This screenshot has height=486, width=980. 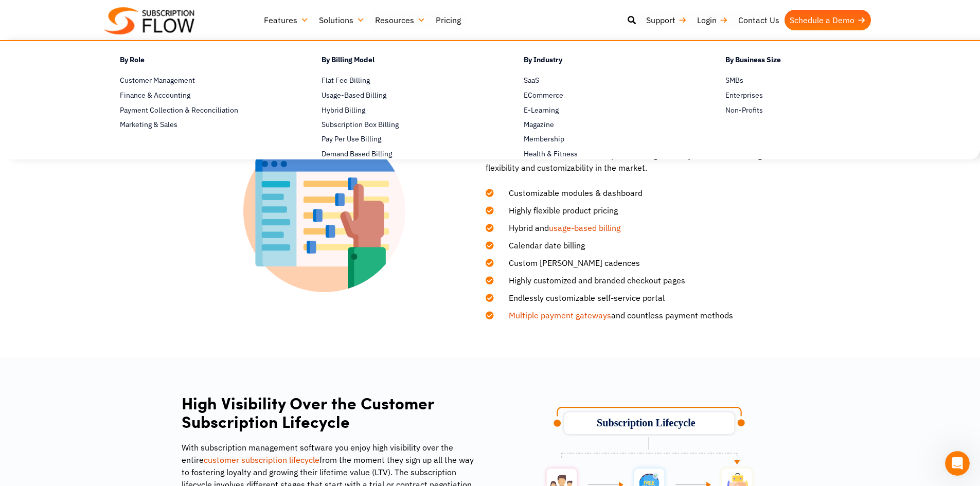 I want to click on a: Resources, so click(x=400, y=20).